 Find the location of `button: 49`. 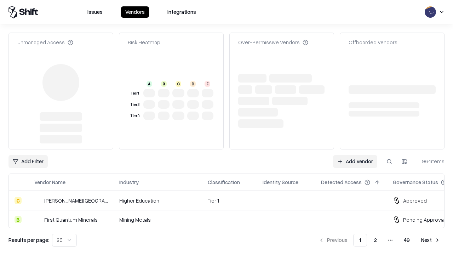

button: 49 is located at coordinates (407, 240).